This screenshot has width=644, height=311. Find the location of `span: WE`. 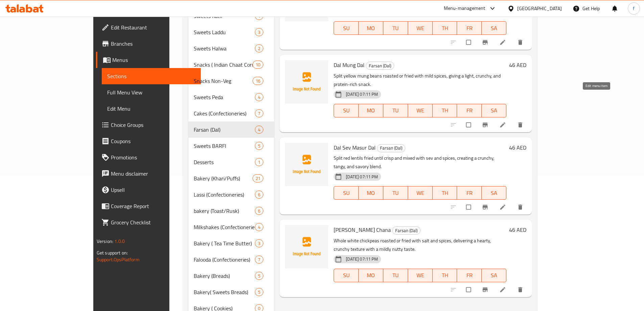

span: WE is located at coordinates (420, 193).